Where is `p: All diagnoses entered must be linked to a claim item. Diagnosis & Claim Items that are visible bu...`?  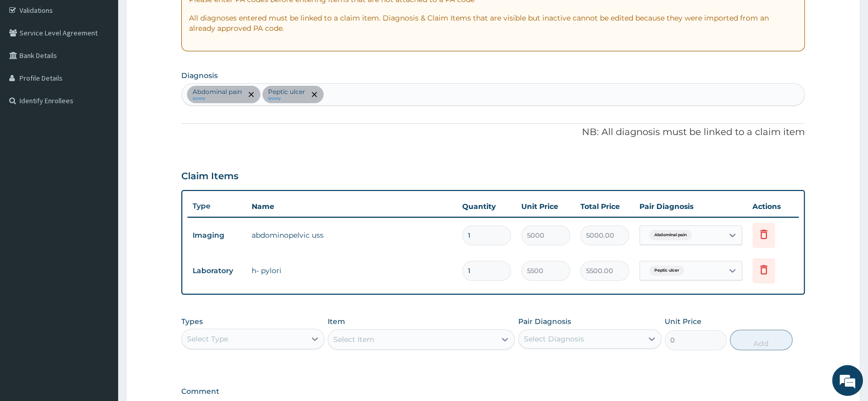
p: All diagnoses entered must be linked to a claim item. Diagnosis & Claim Items that are visible bu... is located at coordinates (493, 23).